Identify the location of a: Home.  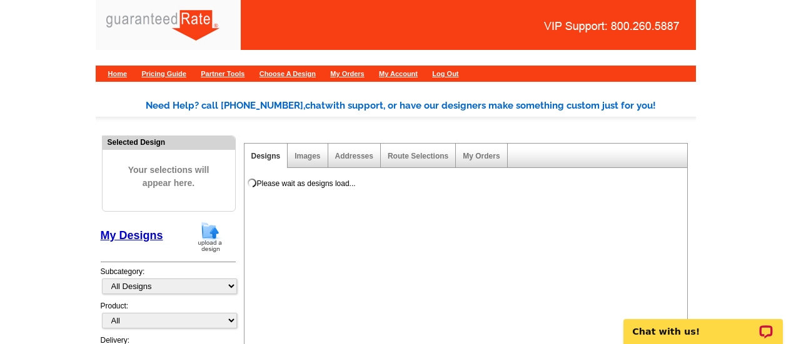
(117, 74).